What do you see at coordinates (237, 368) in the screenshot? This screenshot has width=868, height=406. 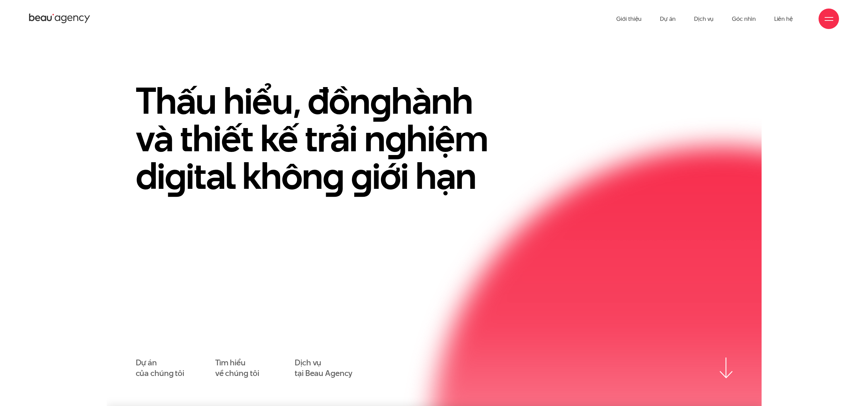 I see `a: Tìm hiểuvề chúng tôi` at bounding box center [237, 368].